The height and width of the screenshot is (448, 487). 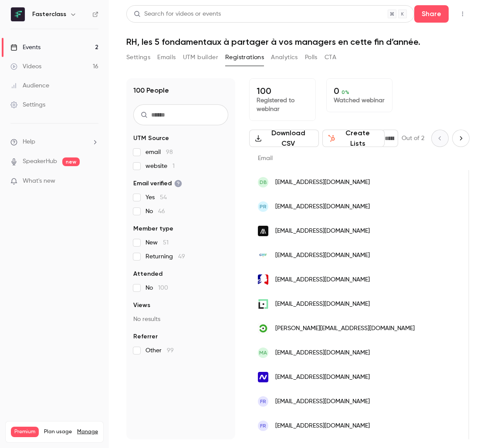 What do you see at coordinates (28, 105) in the screenshot?
I see `div: Settings` at bounding box center [28, 105].